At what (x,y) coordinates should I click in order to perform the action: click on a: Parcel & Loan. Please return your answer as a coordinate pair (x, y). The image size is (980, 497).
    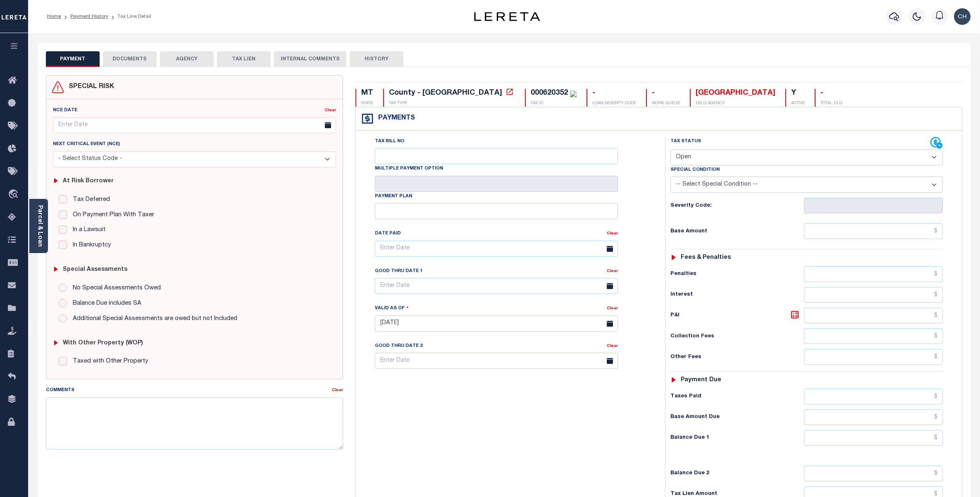
    Looking at the image, I should click on (40, 226).